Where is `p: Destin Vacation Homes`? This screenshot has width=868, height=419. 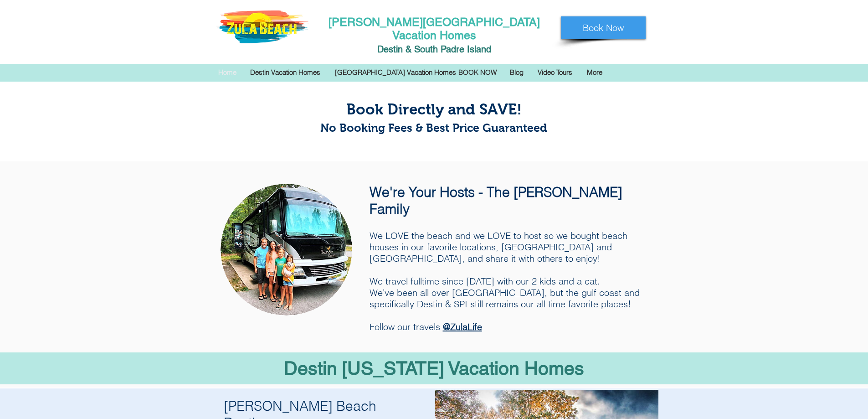
p: Destin Vacation Homes is located at coordinates (285, 72).